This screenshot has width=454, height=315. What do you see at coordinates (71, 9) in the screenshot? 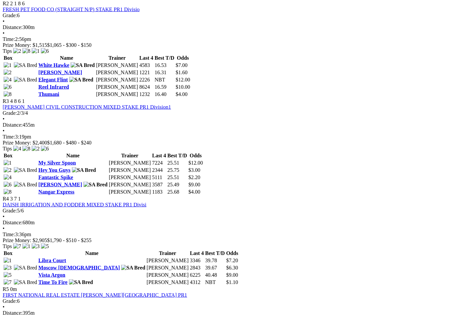
I see `a: FRESH PET FOOD CO (STRAIGHT N/P) STAKE PR1 Divisio` at bounding box center [71, 9].